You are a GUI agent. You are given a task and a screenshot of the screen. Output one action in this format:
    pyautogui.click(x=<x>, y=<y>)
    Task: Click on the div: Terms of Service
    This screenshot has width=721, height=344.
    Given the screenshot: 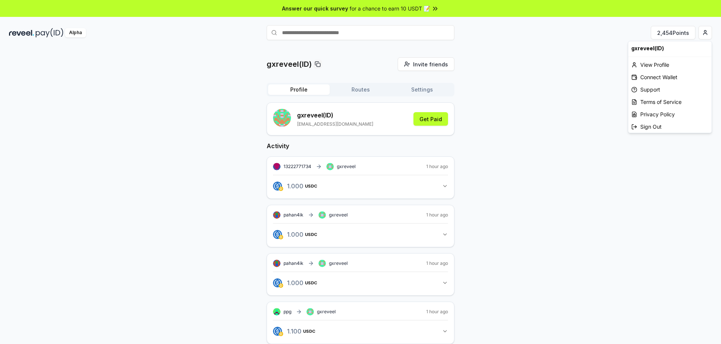 What is the action you would take?
    pyautogui.click(x=670, y=102)
    